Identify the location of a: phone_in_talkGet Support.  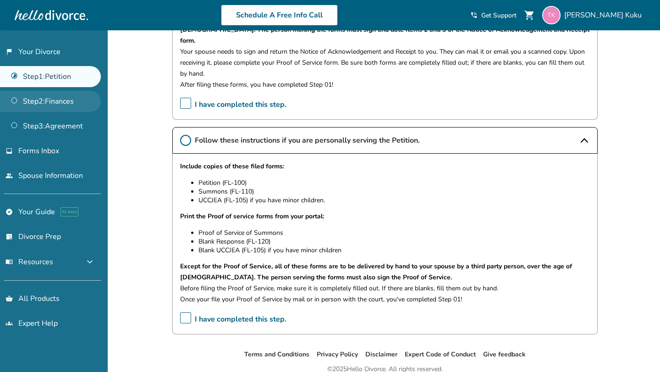
(493, 15).